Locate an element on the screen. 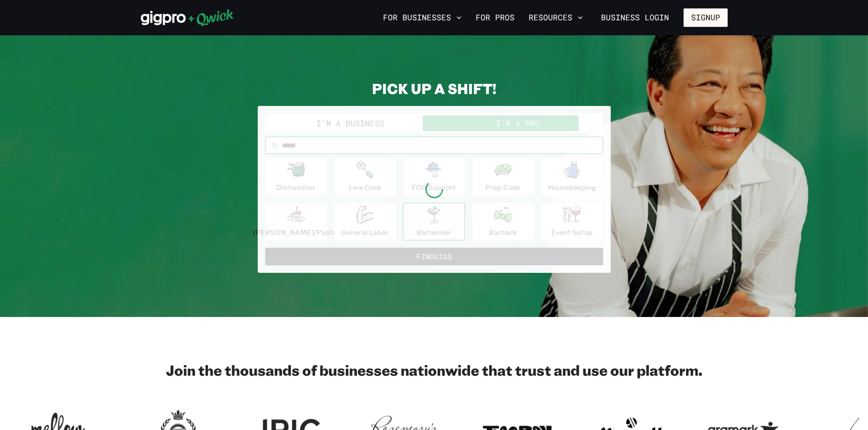  a: For Pros is located at coordinates (495, 18).